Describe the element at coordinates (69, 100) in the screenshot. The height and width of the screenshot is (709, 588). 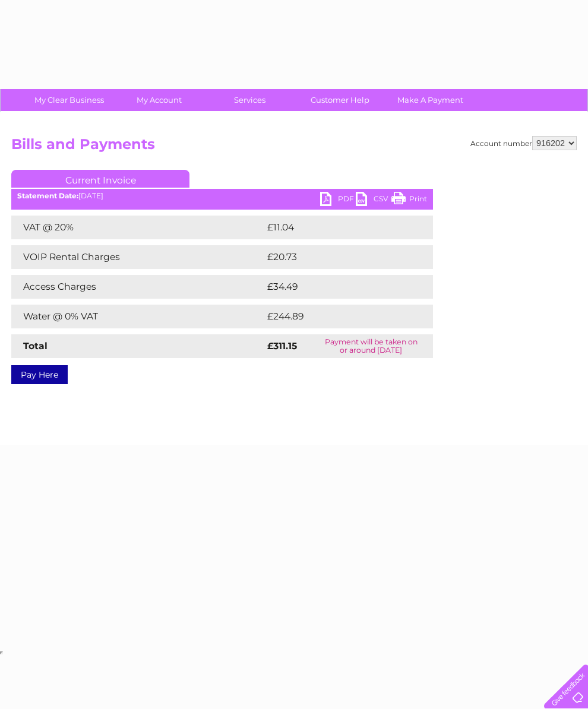
I see `a: My Clear Business` at that location.